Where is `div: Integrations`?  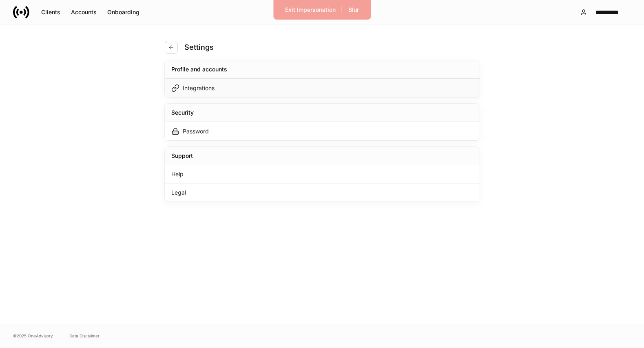 div: Integrations is located at coordinates (198, 88).